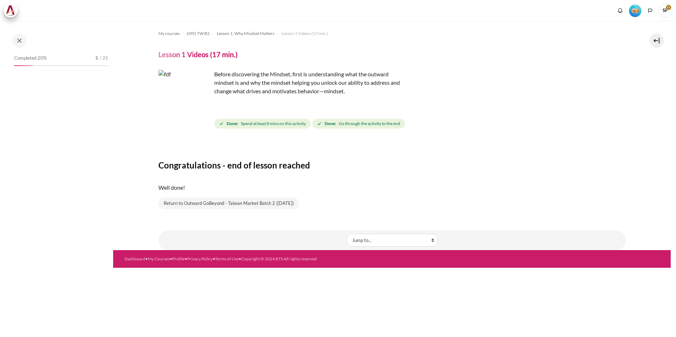  I want to click on a: Lesson 1 Videos (17 min.), so click(305, 34).